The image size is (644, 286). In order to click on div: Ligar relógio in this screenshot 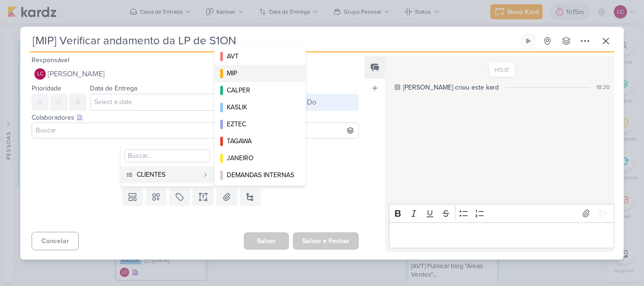, I will do `click(529, 41)`.